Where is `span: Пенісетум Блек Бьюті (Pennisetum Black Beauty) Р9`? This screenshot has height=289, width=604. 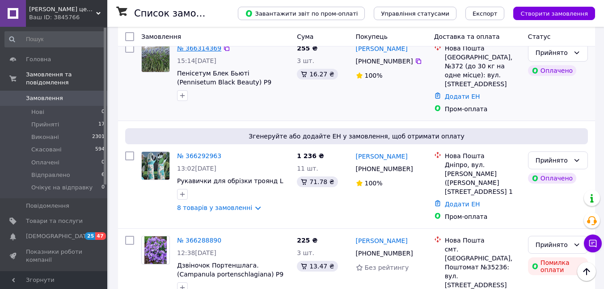 span: Пенісетум Блек Бьюті (Pennisetum Black Beauty) Р9 is located at coordinates (224, 78).